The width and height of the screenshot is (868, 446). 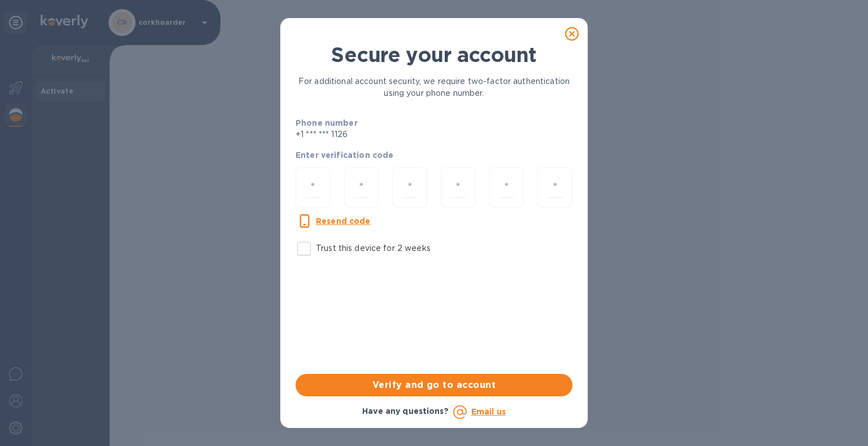 What do you see at coordinates (488, 412) in the screenshot?
I see `a: Email us` at bounding box center [488, 412].